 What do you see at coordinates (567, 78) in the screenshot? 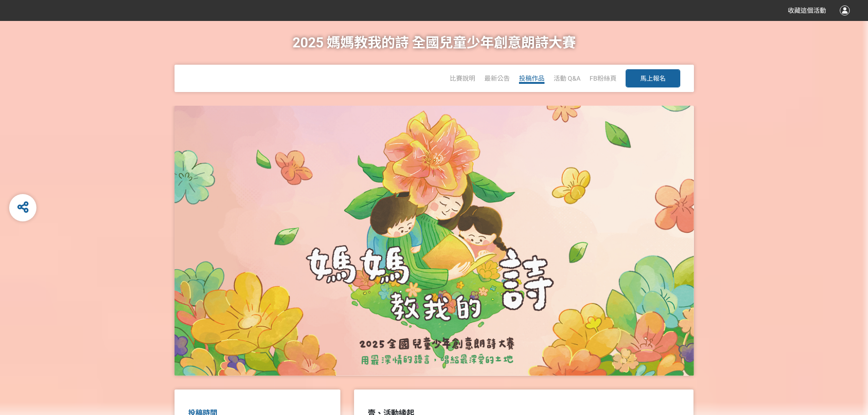
I see `a: 活動 Q&A` at bounding box center [567, 78].